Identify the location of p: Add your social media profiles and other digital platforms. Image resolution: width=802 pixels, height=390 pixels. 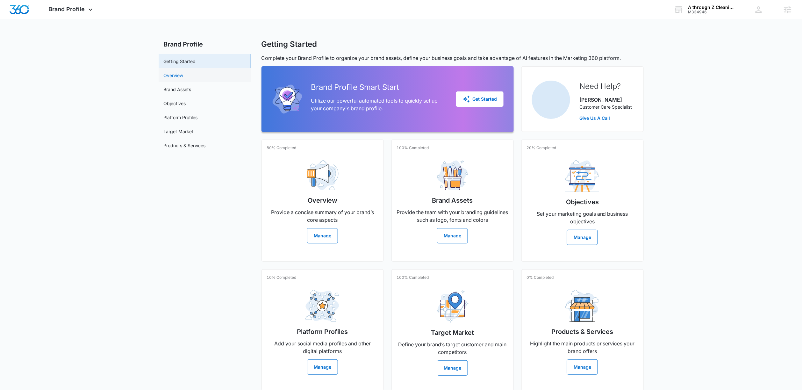
(323, 347).